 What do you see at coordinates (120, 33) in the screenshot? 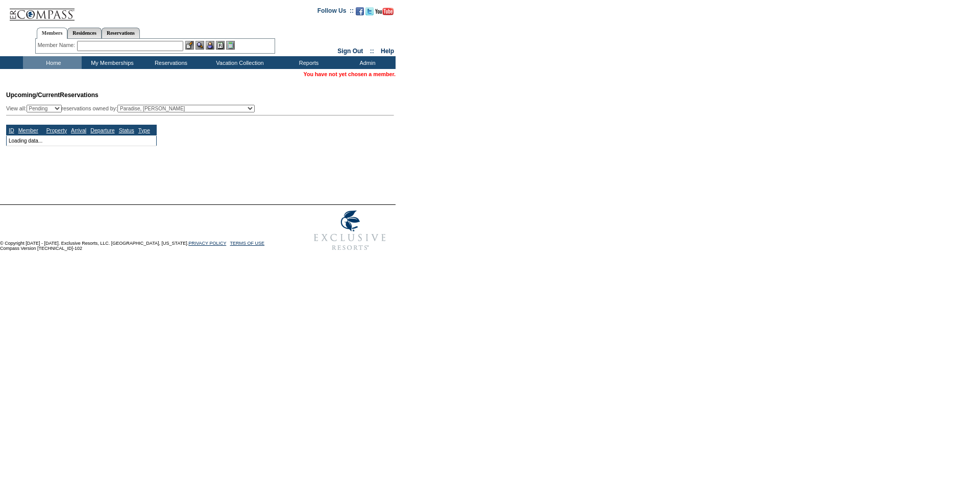
I see `a: Reservations` at bounding box center [120, 33].